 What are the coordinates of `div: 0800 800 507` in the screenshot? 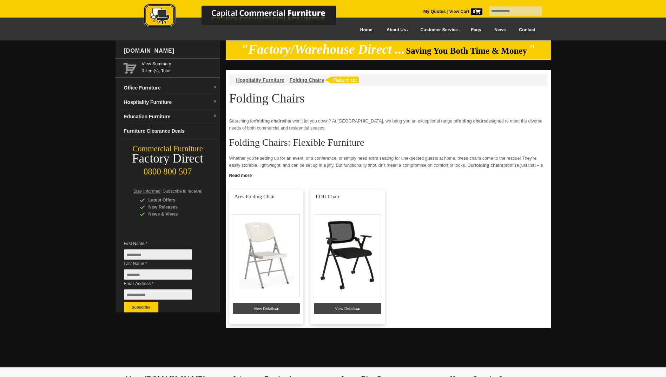 It's located at (168, 170).